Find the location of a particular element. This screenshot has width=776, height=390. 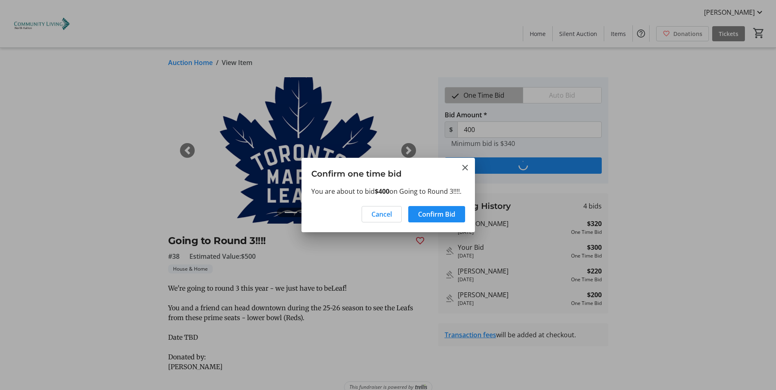

button: Close is located at coordinates (465, 168).